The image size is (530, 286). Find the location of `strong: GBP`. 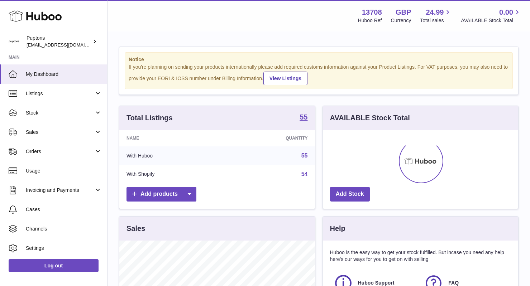

strong: GBP is located at coordinates (403, 12).